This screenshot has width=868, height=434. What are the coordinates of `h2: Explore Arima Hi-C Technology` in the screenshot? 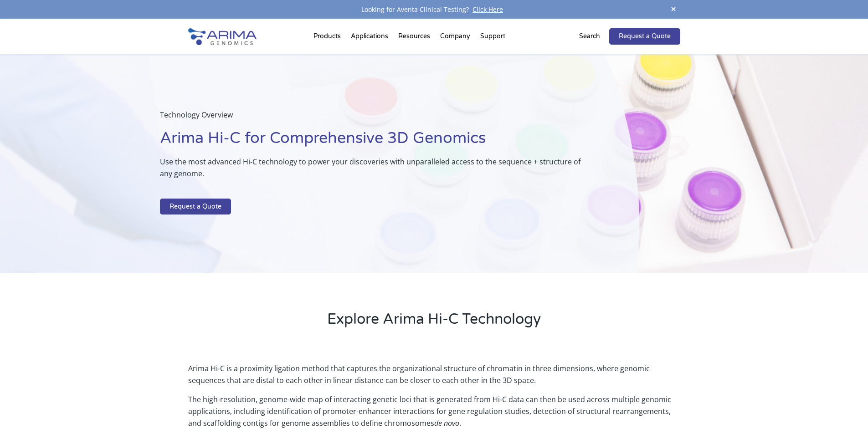 It's located at (434, 323).